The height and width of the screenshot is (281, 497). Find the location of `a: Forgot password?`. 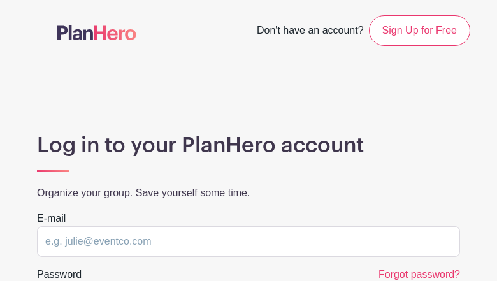

a: Forgot password? is located at coordinates (419, 274).